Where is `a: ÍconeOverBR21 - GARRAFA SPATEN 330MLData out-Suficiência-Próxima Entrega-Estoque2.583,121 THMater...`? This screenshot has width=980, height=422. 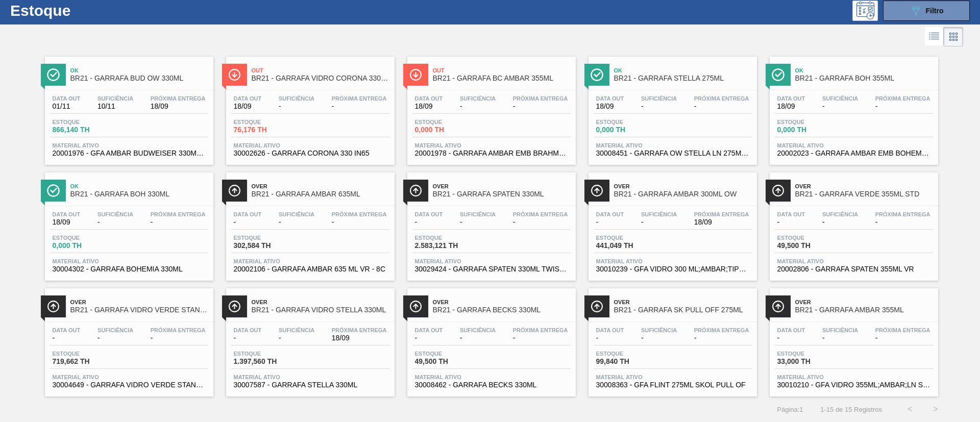 a: ÍconeOverBR21 - GARRAFA SPATEN 330MLData out-Suficiência-Próxima Entrega-Estoque2.583,121 THMater... is located at coordinates (490, 222).